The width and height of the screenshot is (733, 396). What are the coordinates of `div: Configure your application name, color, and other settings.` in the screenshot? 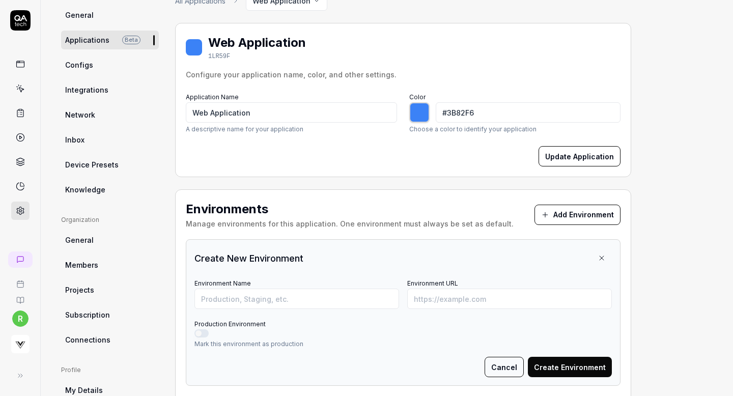 It's located at (403, 74).